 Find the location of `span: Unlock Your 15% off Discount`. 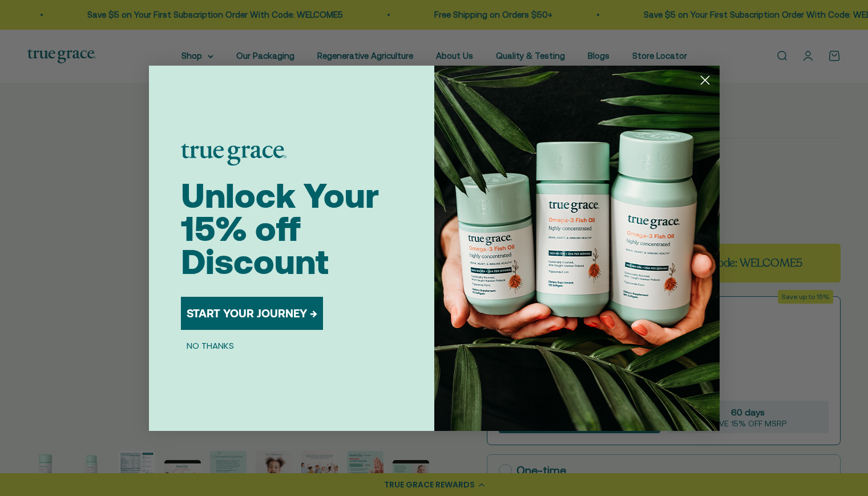

span: Unlock Your 15% off Discount is located at coordinates (280, 228).